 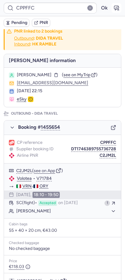 What do you see at coordinates (109, 143) in the screenshot?
I see `button: CPPFFC` at bounding box center [109, 143].